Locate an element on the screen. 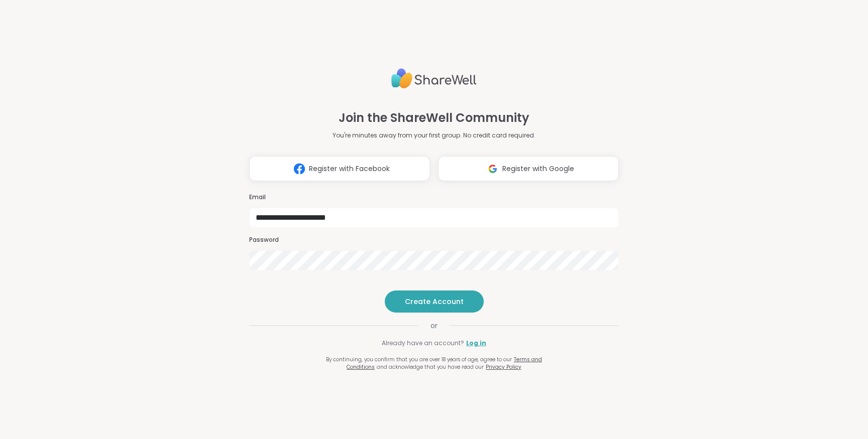 The height and width of the screenshot is (439, 868). h1: Join the ShareWell Community is located at coordinates (434, 118).